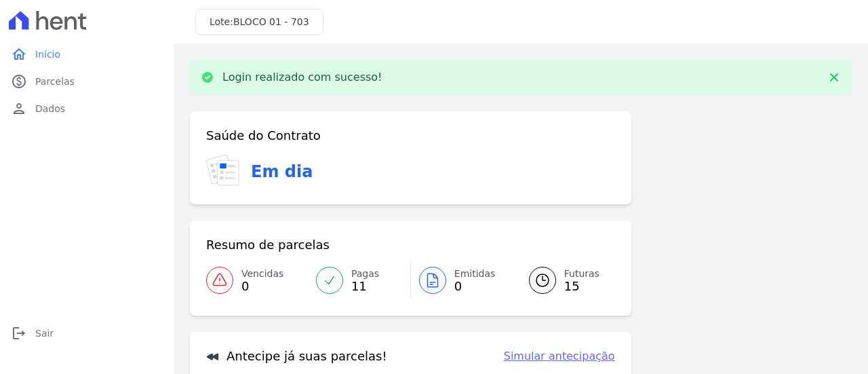 This screenshot has height=374, width=868. What do you see at coordinates (47, 54) in the screenshot?
I see `span: Início` at bounding box center [47, 54].